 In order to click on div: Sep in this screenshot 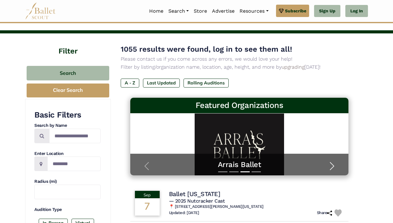, I will do `click(147, 195)`.